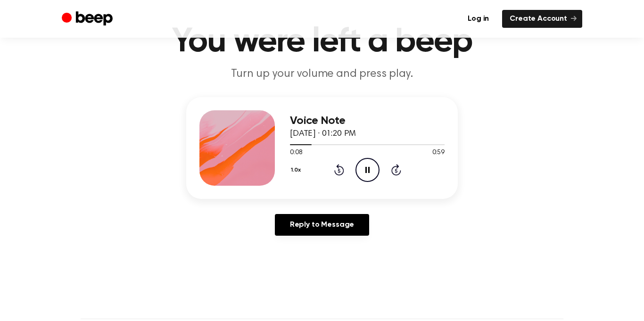 This screenshot has height=321, width=644. I want to click on button: 1.0x, so click(297, 170).